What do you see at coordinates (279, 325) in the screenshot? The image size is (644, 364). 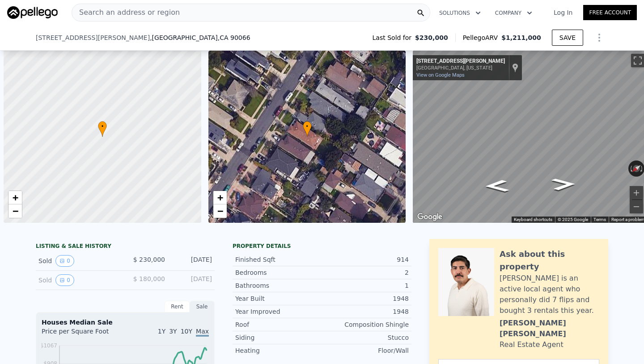 I see `div: Roof` at bounding box center [279, 325].